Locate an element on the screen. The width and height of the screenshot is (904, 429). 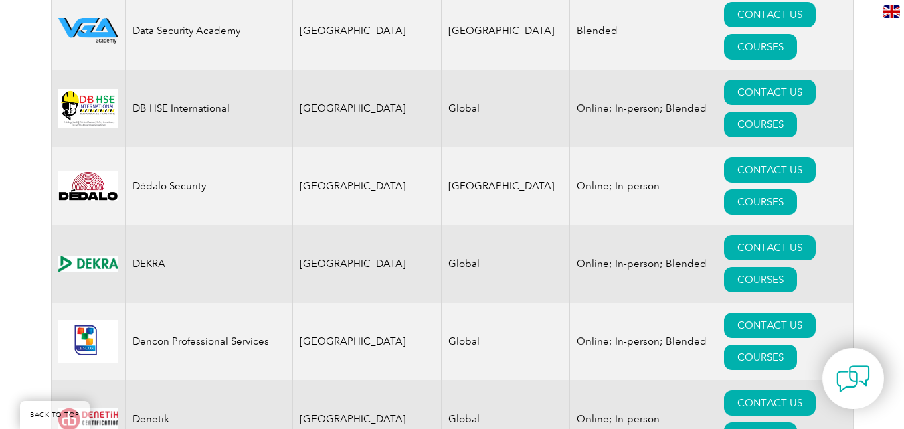
td: DEKRA is located at coordinates (209, 264).